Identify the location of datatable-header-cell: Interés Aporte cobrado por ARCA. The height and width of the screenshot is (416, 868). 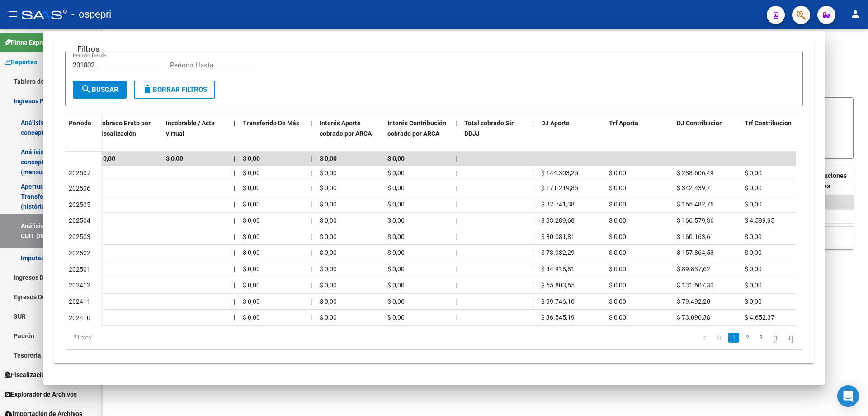
(350, 134).